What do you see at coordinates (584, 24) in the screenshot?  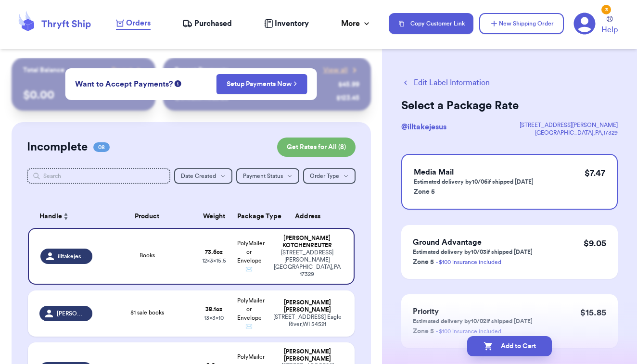 I see `a: 3` at bounding box center [584, 24].